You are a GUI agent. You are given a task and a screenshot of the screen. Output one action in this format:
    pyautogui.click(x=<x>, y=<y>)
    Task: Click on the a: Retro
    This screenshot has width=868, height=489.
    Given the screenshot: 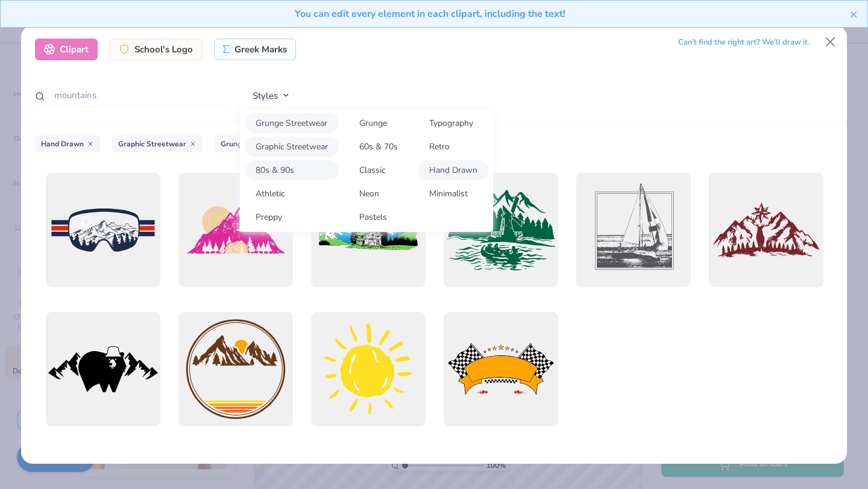 What is the action you would take?
    pyautogui.click(x=453, y=146)
    